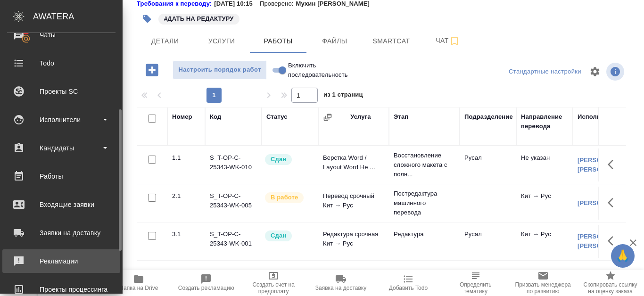 This screenshot has width=644, height=296. What do you see at coordinates (61, 148) in the screenshot?
I see `div: Кандидаты` at bounding box center [61, 148].